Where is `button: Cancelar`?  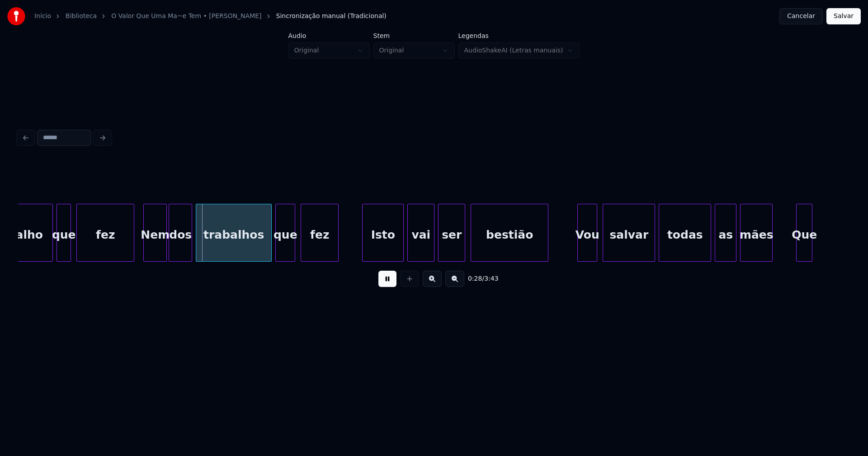 button: Cancelar is located at coordinates (801, 16).